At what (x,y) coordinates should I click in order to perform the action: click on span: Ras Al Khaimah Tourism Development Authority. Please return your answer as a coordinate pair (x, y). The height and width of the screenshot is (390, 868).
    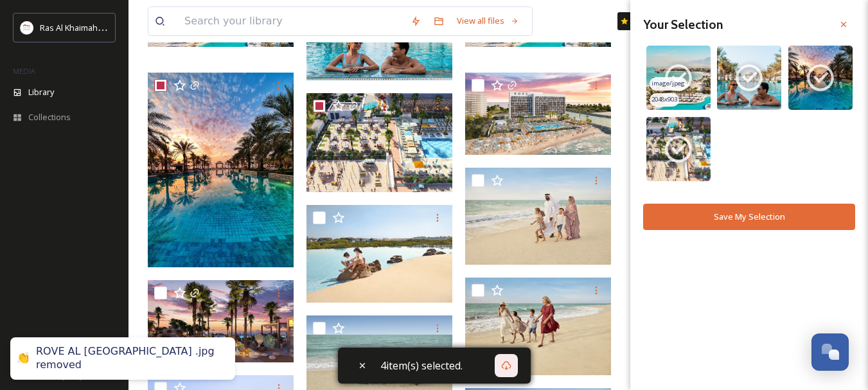
    Looking at the image, I should click on (131, 27).